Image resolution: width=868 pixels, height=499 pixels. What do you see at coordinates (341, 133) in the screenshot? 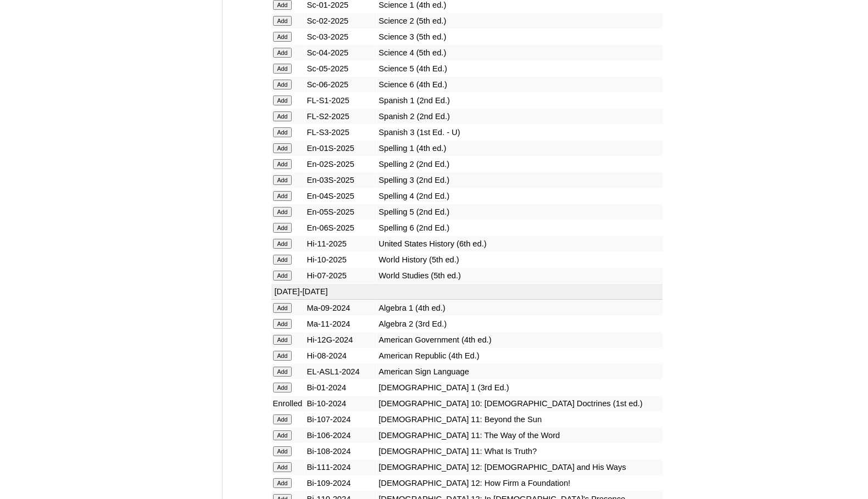
I see `td: FL-S3-2025` at bounding box center [341, 133].